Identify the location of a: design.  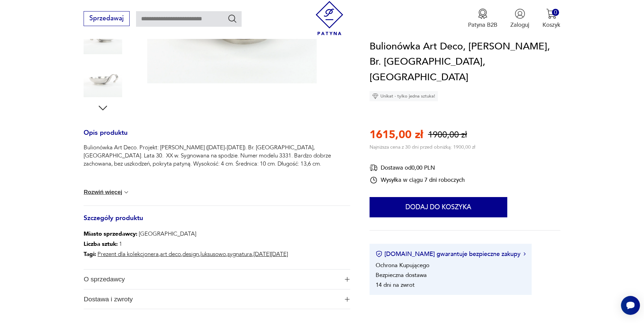
(191, 254).